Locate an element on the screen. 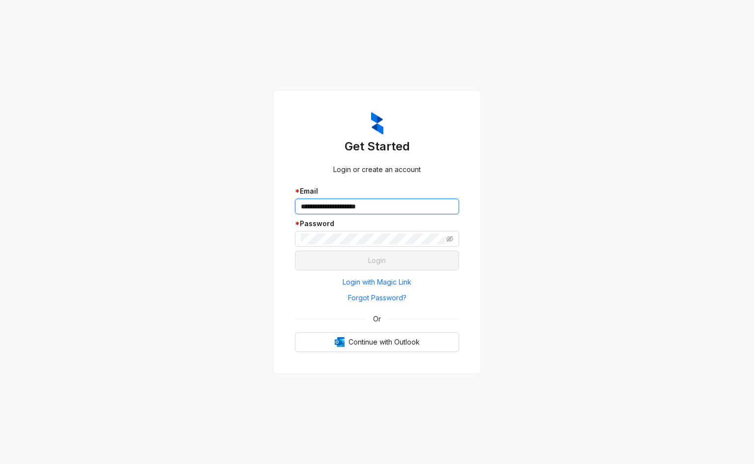  div: Password is located at coordinates (377, 224).